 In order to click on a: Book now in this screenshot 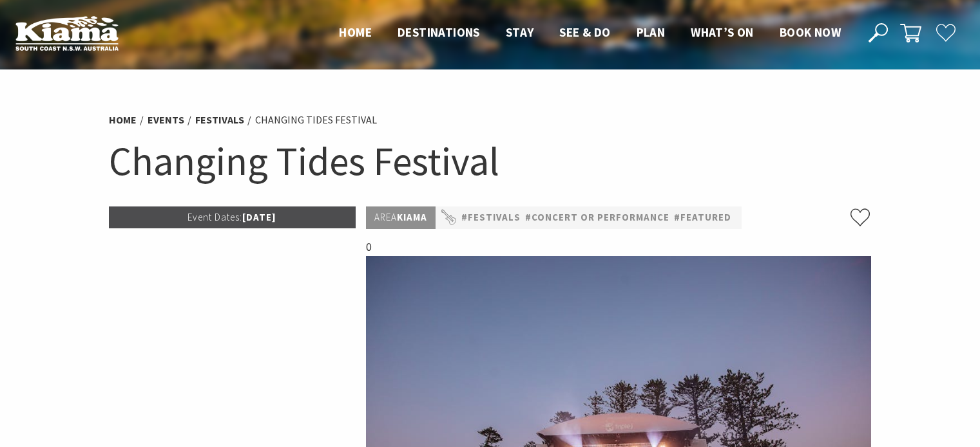, I will do `click(810, 32)`.